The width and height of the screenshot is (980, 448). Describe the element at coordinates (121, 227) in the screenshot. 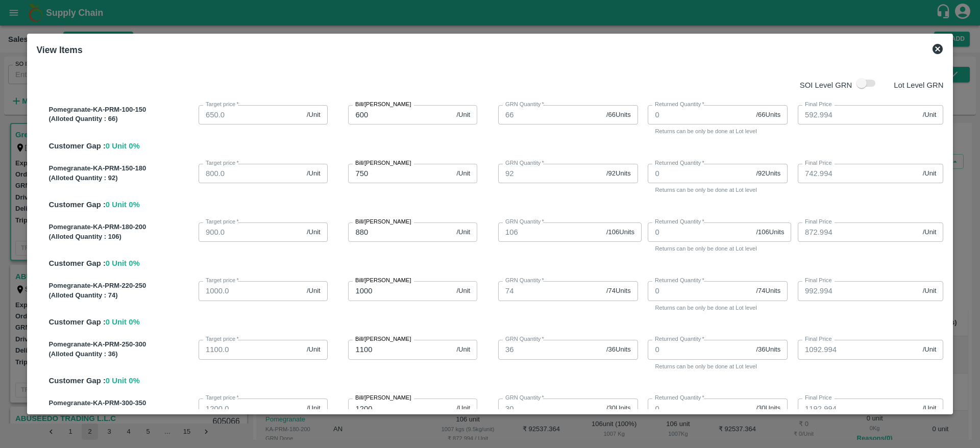

I see `p: Pomegranate-KA-PRM-180-200` at that location.